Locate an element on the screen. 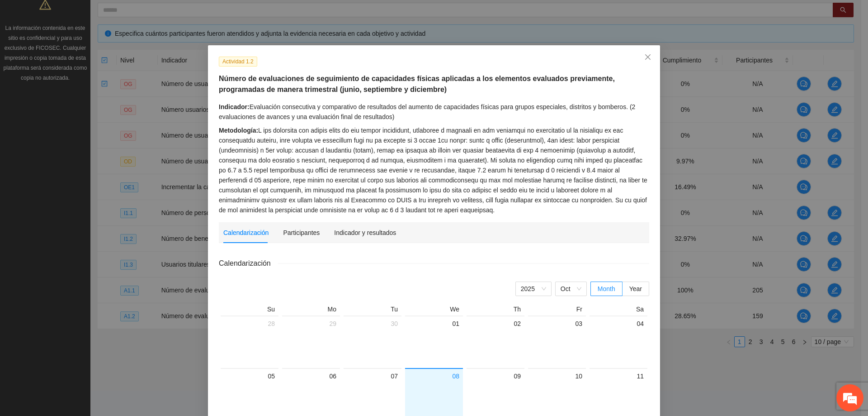 The height and width of the screenshot is (416, 868). span: Oct is located at coordinates (571, 288).